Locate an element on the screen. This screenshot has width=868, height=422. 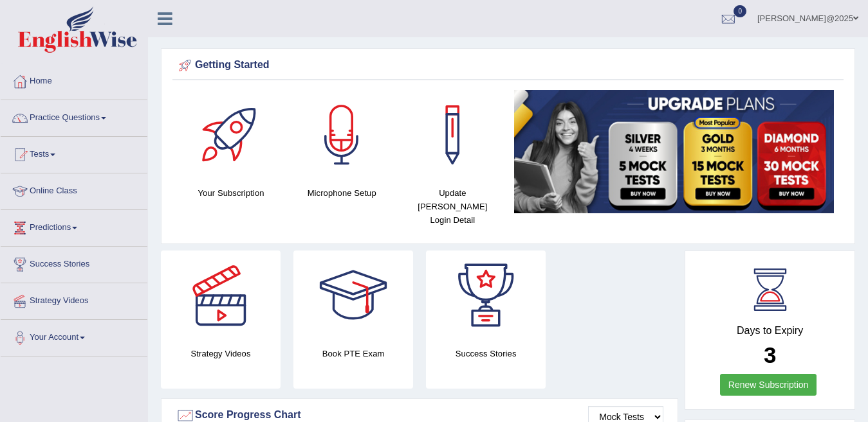
a: Tests is located at coordinates (74, 153).